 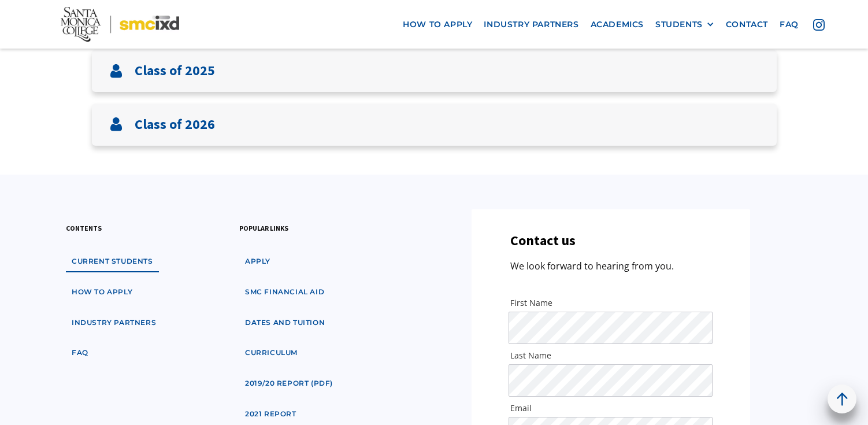 What do you see at coordinates (289, 383) in the screenshot?
I see `a: 2019/20 Report (pdf)` at bounding box center [289, 383].